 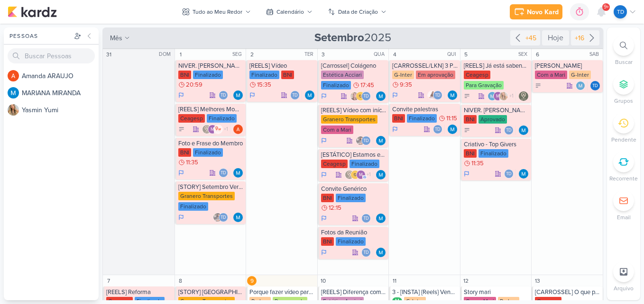 I want to click on div: 1, so click(x=180, y=55).